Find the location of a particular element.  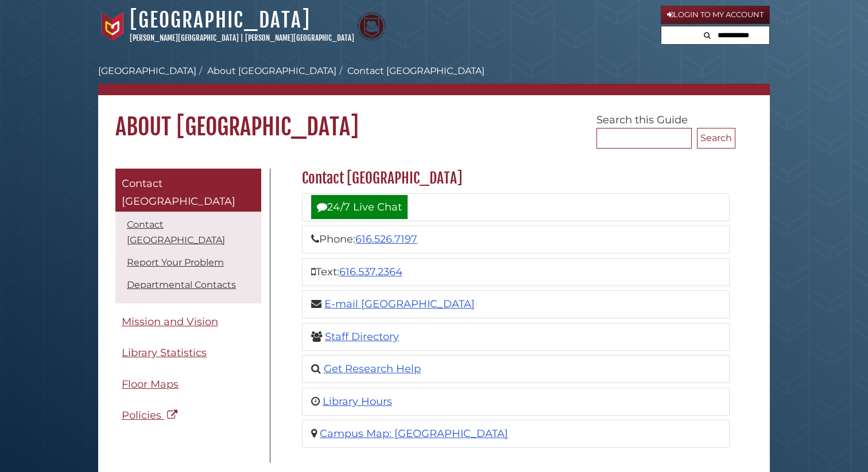

a: 616.526.7197 is located at coordinates (386, 239).